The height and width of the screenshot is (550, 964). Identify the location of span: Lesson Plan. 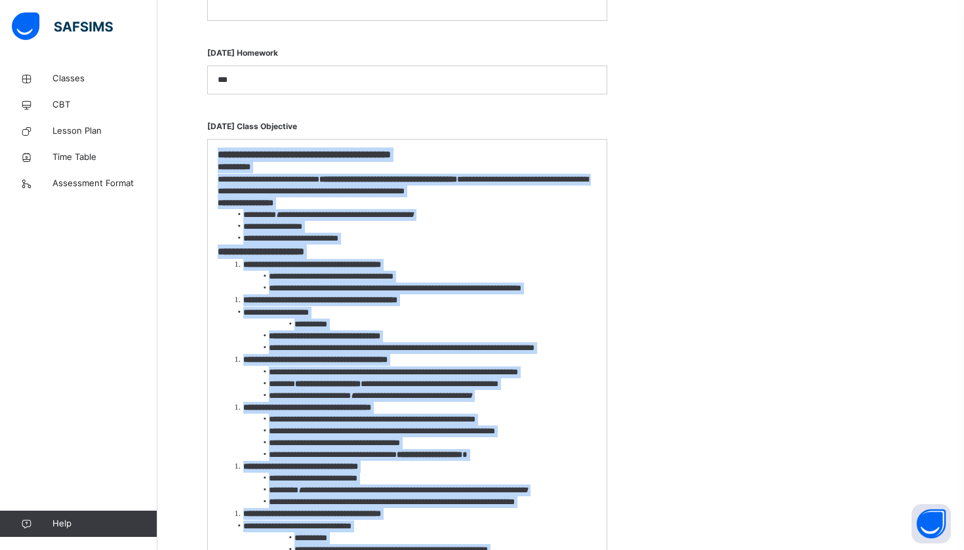
(105, 131).